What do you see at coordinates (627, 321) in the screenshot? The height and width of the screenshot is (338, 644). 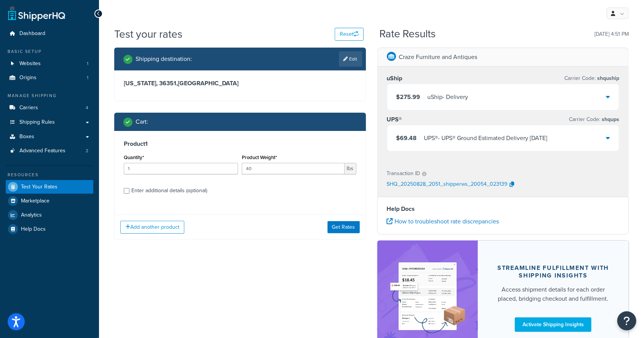 I see `button: Open Resource Center` at bounding box center [627, 321].